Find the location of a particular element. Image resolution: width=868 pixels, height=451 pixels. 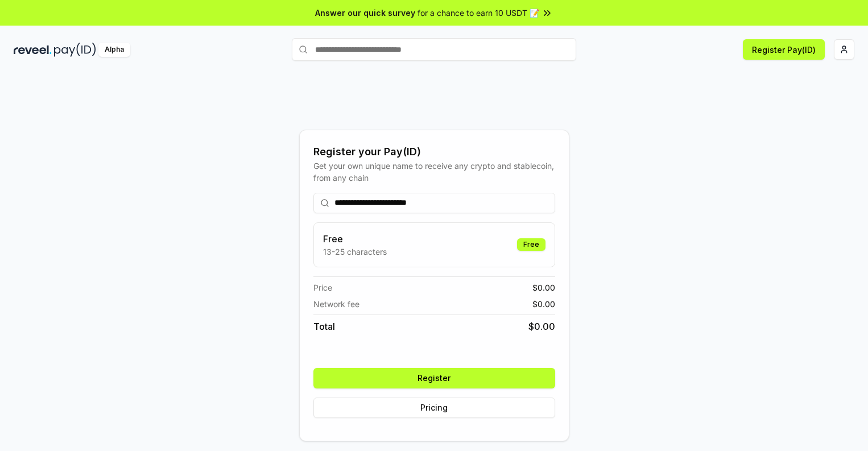

span: Network fee is located at coordinates (336, 304).